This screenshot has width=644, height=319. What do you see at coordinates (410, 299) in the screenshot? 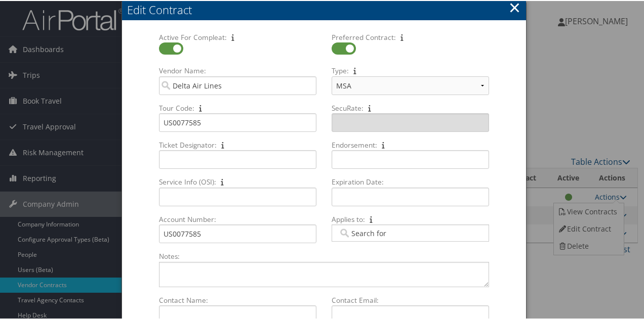
I see `label: Contact Email:` at bounding box center [410, 299].